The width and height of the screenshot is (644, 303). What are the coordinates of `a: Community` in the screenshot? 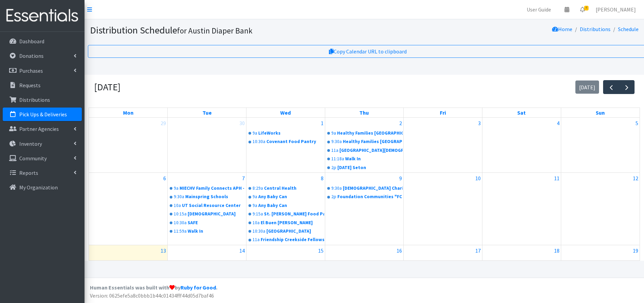 It's located at (42, 158).